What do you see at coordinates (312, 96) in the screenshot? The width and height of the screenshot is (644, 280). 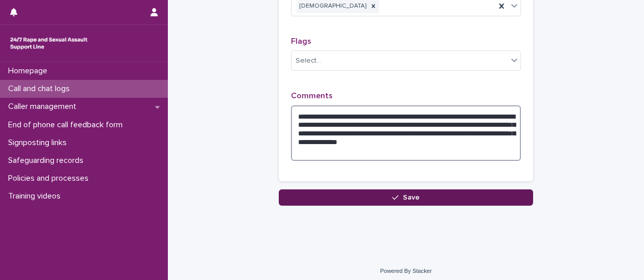 I see `span: Comments` at bounding box center [312, 96].